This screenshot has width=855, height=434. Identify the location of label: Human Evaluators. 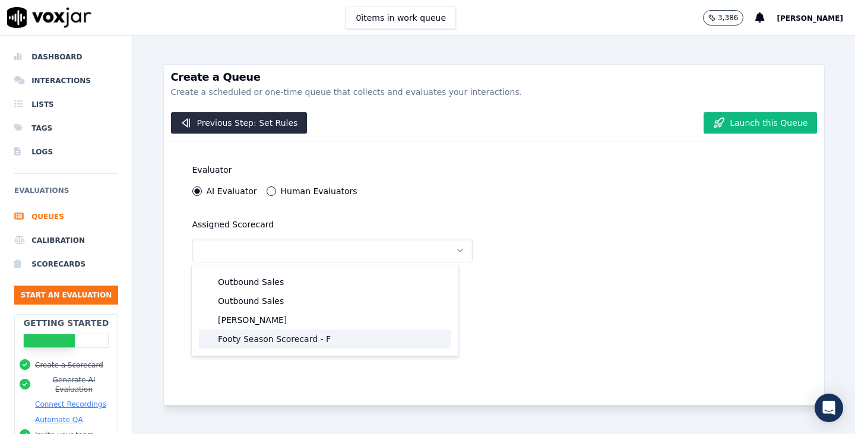
(319, 191).